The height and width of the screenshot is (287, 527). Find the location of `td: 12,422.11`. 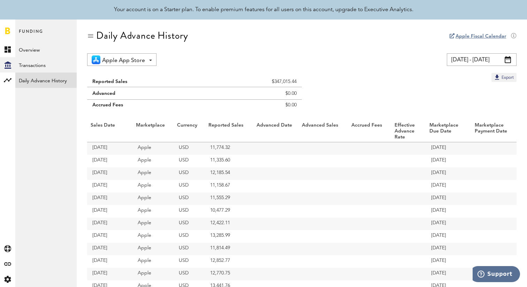

td: 12,422.11 is located at coordinates (229, 224).